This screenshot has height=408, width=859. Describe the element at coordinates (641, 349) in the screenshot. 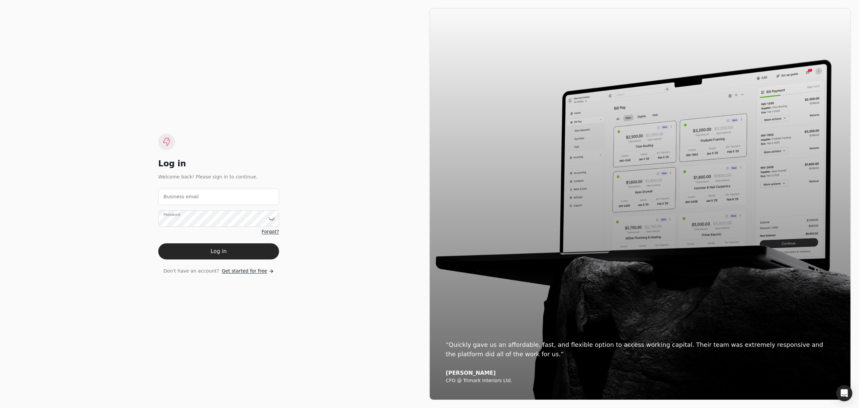

I see `div: “Quickly gave us an affordable, fast, and flexible option to access working capital. Their team w...` at that location.